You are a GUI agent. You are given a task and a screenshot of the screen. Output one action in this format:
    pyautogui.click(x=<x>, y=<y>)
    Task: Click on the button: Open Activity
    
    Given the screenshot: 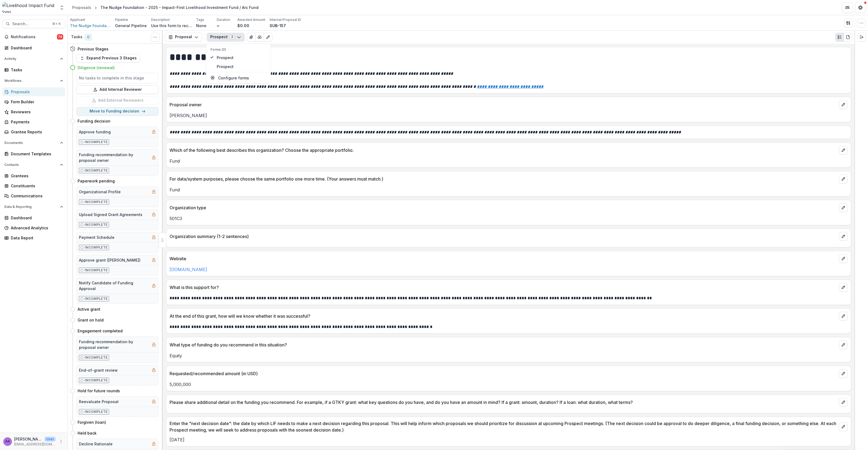 What is the action you would take?
    pyautogui.click(x=34, y=59)
    